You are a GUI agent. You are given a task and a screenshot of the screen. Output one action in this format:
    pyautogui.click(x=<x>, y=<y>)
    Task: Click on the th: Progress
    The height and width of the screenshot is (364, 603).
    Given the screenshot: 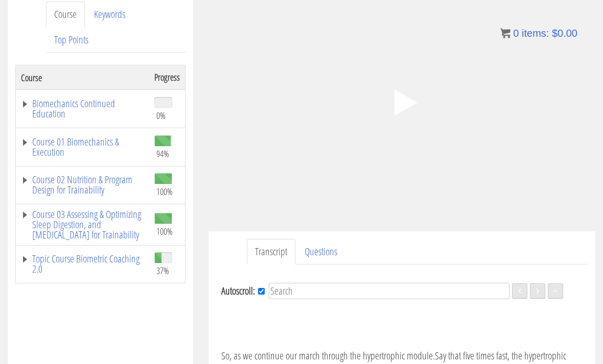 What is the action you would take?
    pyautogui.click(x=167, y=78)
    